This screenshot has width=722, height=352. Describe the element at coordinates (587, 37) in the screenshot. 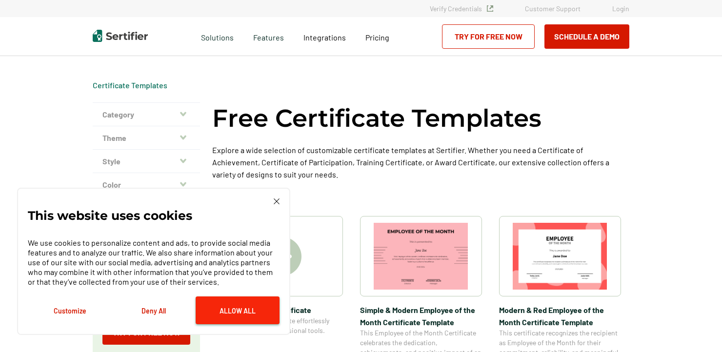

I see `button: Schedule a Demo` at that location.